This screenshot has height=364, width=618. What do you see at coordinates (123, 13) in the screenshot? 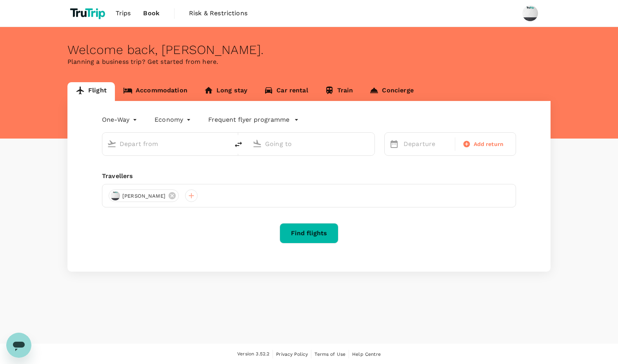
I see `span: Trips` at bounding box center [123, 13].